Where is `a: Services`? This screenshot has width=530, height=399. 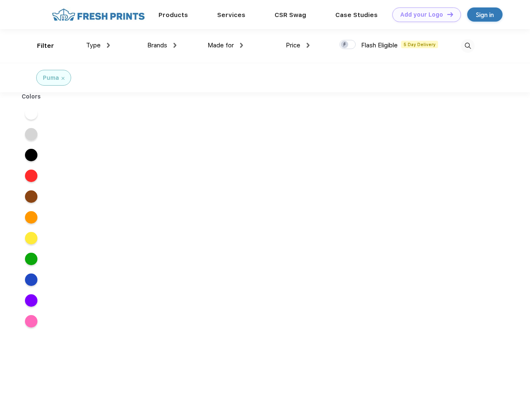 a: Services is located at coordinates (231, 15).